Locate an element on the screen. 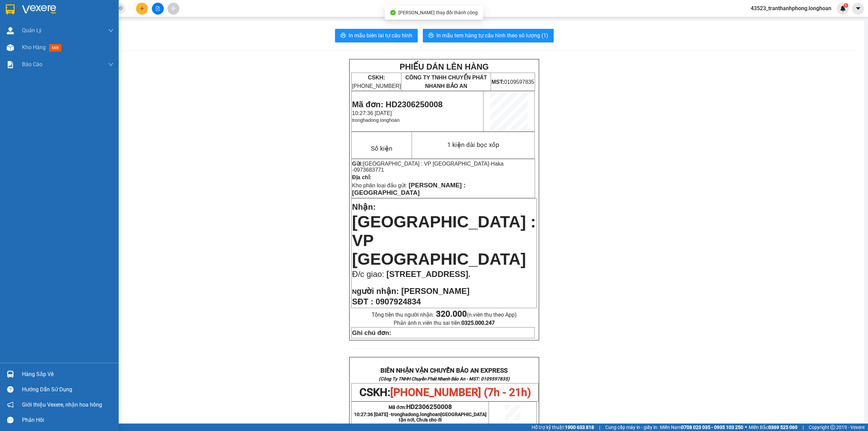 This screenshot has height=431, width=868. span: plus is located at coordinates (142, 8).